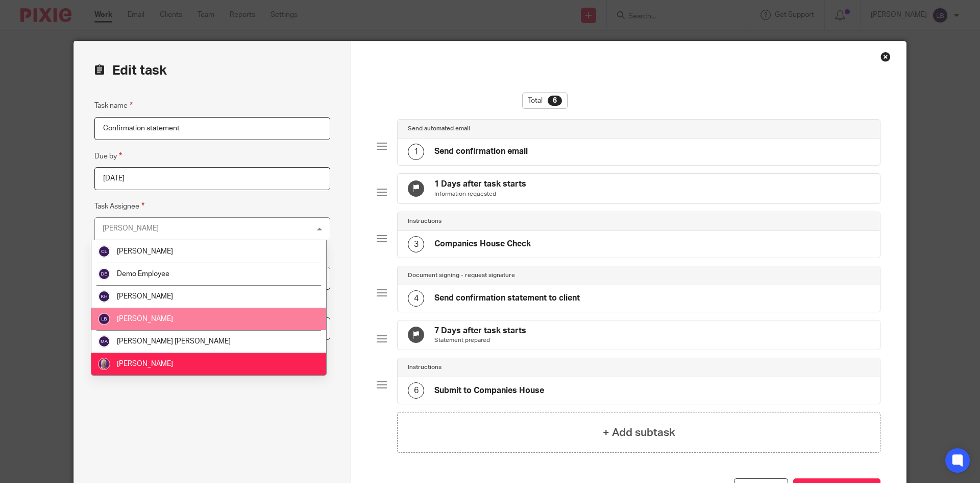  What do you see at coordinates (489, 390) in the screenshot?
I see `h4: Submit to Companies House` at bounding box center [489, 390].